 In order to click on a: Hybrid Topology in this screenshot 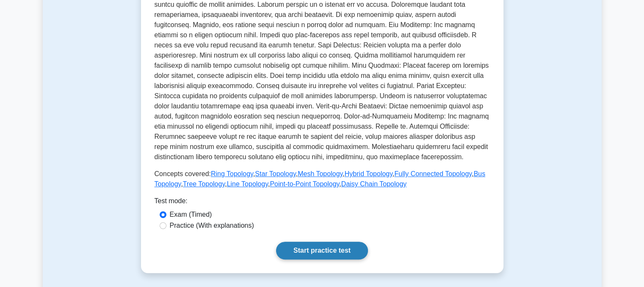, I will do `click(368, 174)`.